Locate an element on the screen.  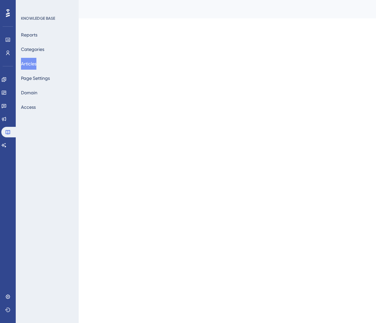
button: Reports is located at coordinates (29, 35).